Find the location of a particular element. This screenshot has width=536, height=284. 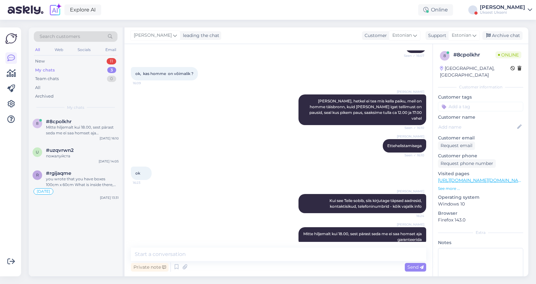

p: Windows 10 is located at coordinates (480, 204).